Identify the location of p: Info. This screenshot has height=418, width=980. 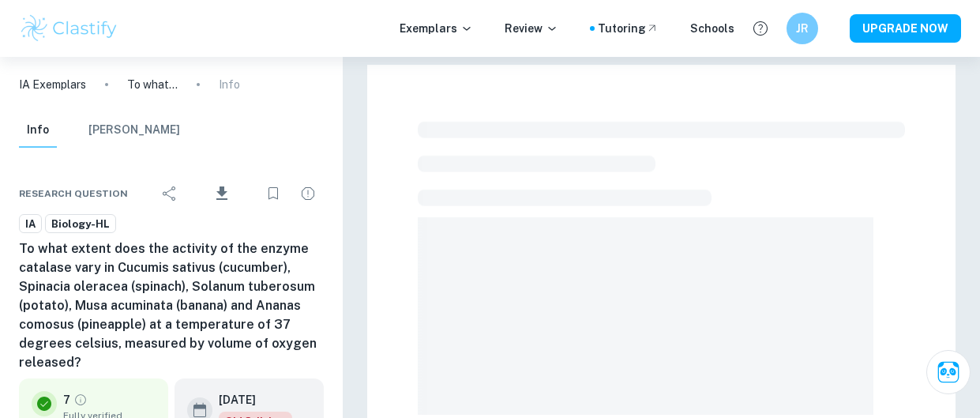
(229, 85).